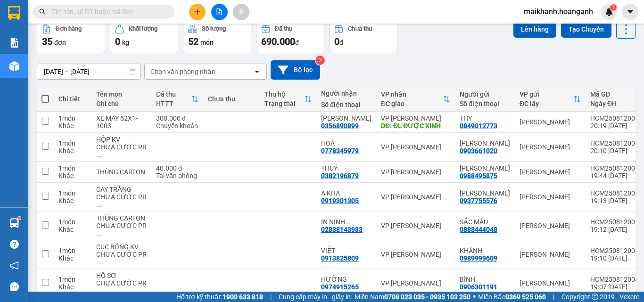 The width and height of the screenshot is (644, 302). I want to click on div: Đơn hàng, so click(68, 28).